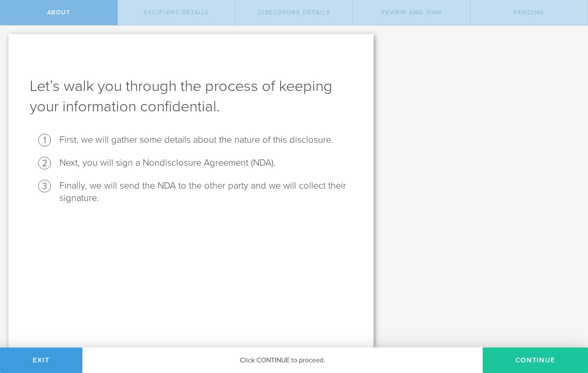 The width and height of the screenshot is (588, 373). Describe the element at coordinates (282, 360) in the screenshot. I see `div: Click CONTINUE to proceed.` at that location.